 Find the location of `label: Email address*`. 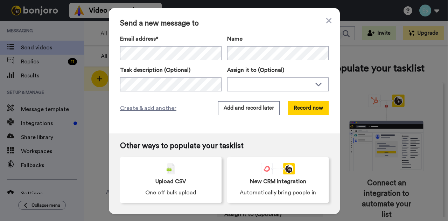

label: Email address* is located at coordinates (171, 39).